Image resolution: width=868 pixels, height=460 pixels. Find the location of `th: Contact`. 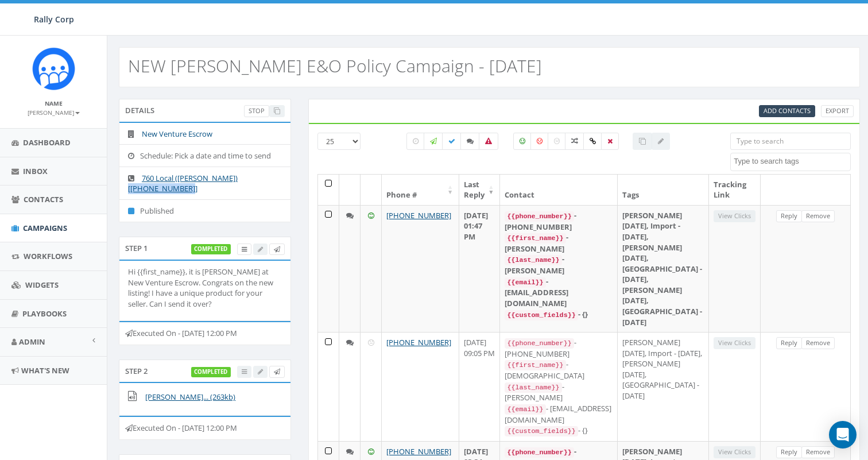

th: Contact is located at coordinates (559, 189).